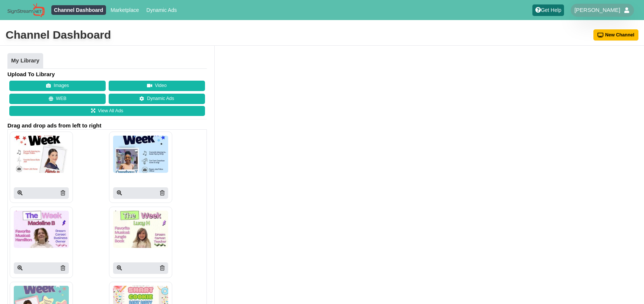  I want to click on span: Drag and drop ads from left to right, so click(107, 126).